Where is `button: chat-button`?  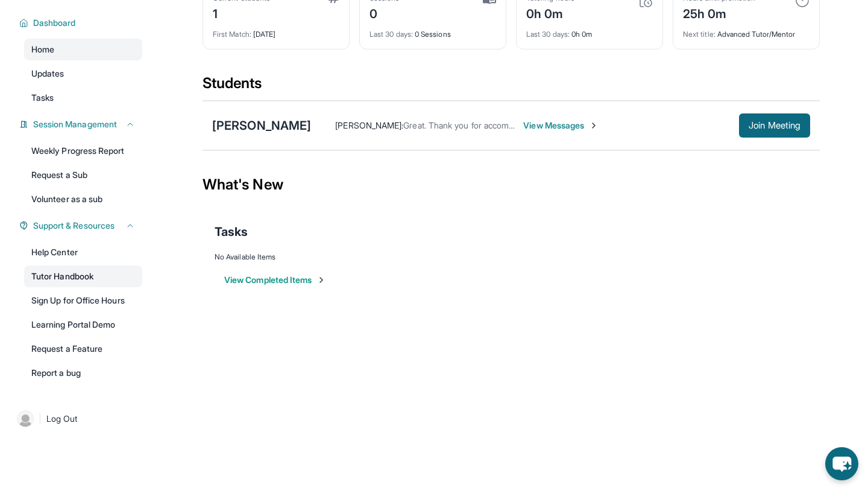 button: chat-button is located at coordinates (841, 463).